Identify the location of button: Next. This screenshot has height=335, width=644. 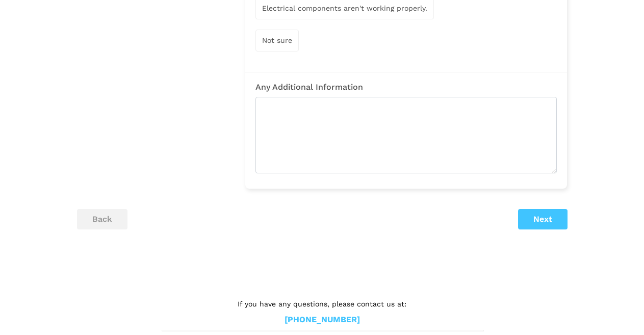
(542, 219).